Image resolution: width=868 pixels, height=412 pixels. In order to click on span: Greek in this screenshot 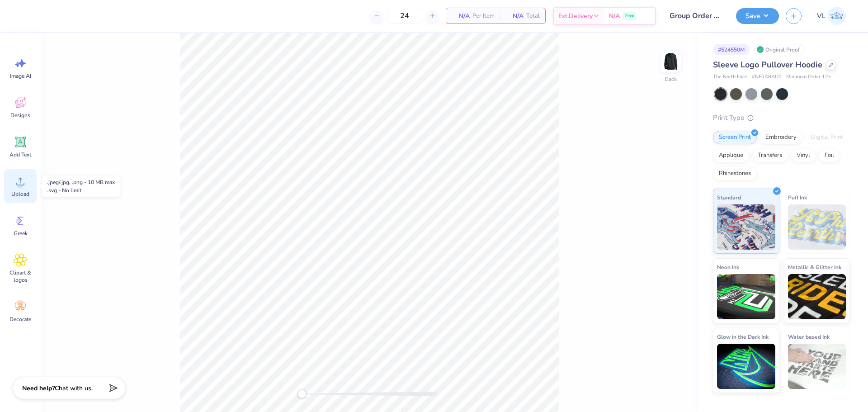, I will do `click(20, 233)`.